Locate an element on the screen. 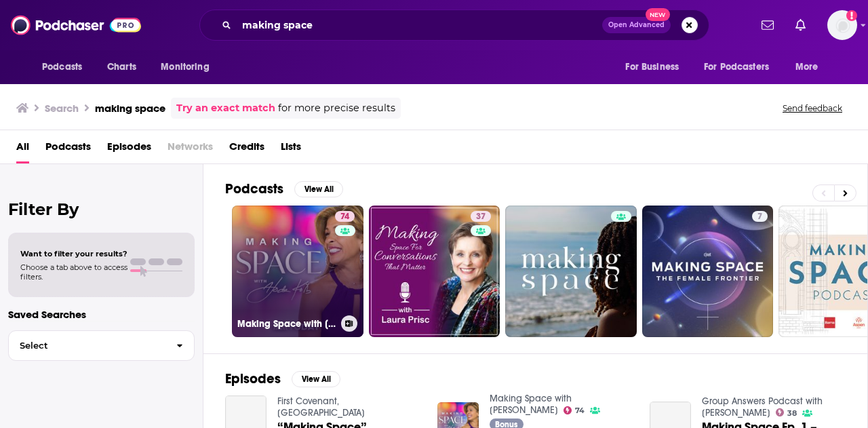 The height and width of the screenshot is (428, 868). button: Show profile menu is located at coordinates (842, 25).